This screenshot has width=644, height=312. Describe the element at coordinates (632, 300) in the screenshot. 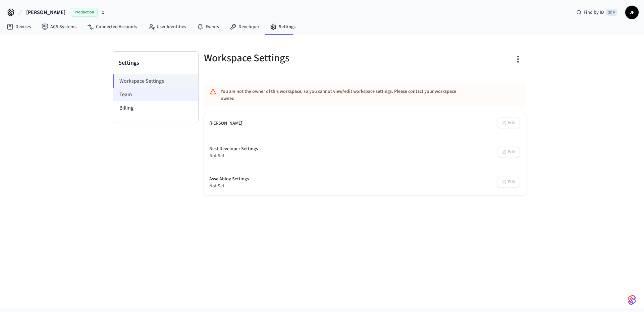

I see `img: SeamLogoGradient.69752ec5.svg` at that location.